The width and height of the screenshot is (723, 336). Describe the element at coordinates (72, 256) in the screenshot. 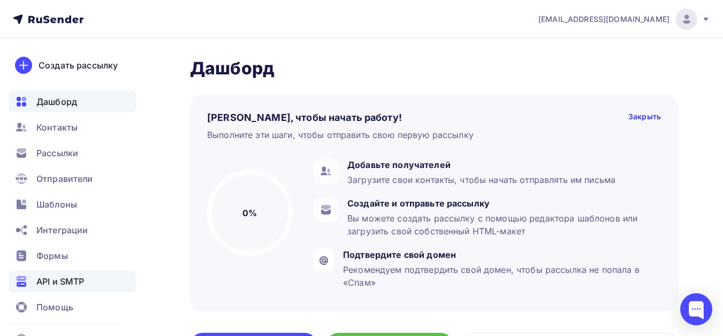

I see `a: Формы` at that location.